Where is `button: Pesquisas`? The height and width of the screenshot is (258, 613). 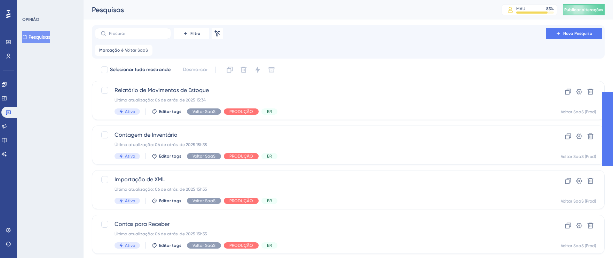
button: Pesquisas is located at coordinates (36, 37).